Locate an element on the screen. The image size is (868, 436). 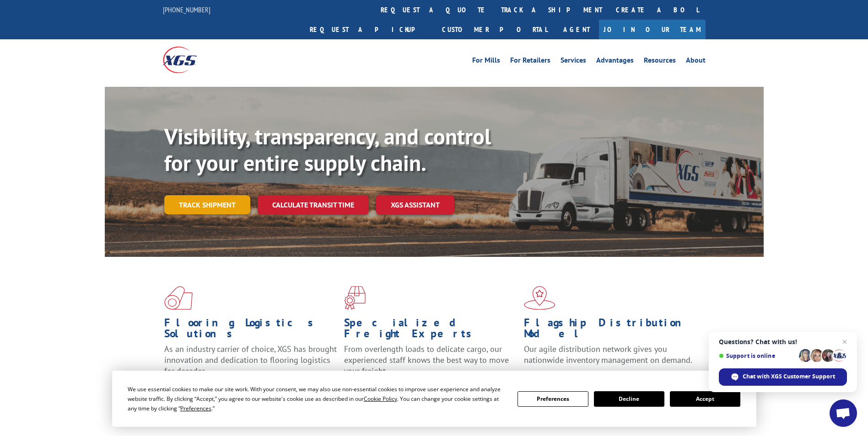
div: Cookie Consent Prompt is located at coordinates (434, 398).